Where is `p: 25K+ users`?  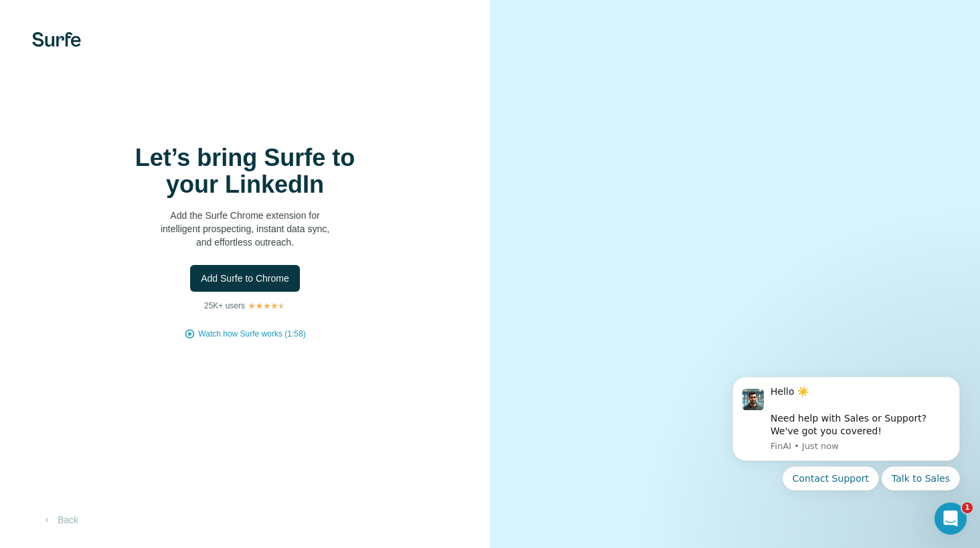 p: 25K+ users is located at coordinates (224, 306).